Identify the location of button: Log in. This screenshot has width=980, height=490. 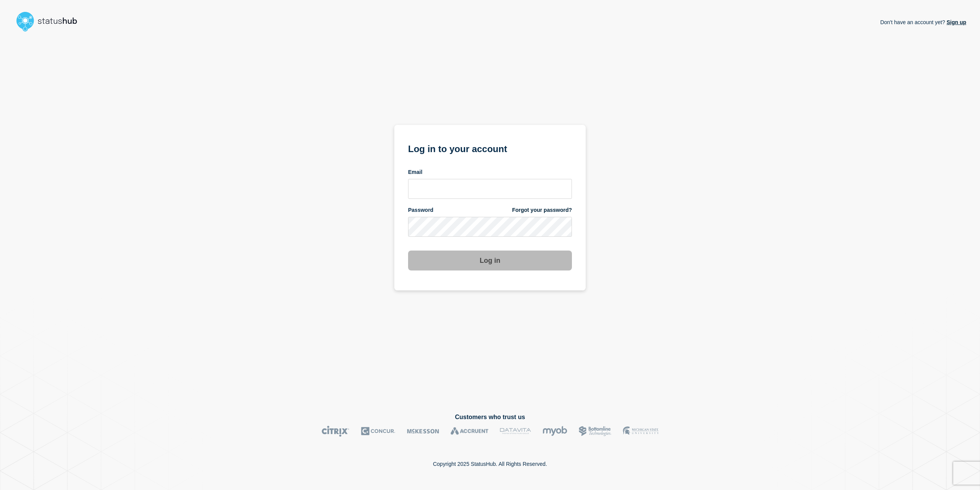
(490, 261).